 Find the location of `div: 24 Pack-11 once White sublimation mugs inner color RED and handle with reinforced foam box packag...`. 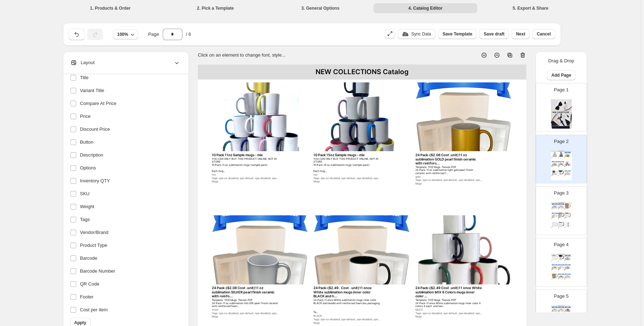

div: 24 Pack-11 once White sublimation mugs inner color RED and handle with reinforced foam box packag... is located at coordinates (560, 209).